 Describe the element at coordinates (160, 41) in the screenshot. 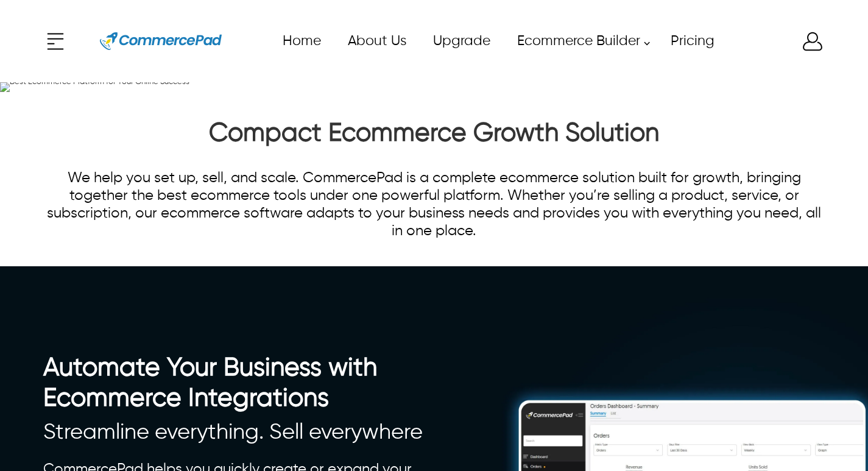

I see `a: Website Logo for Commerce Pad` at that location.